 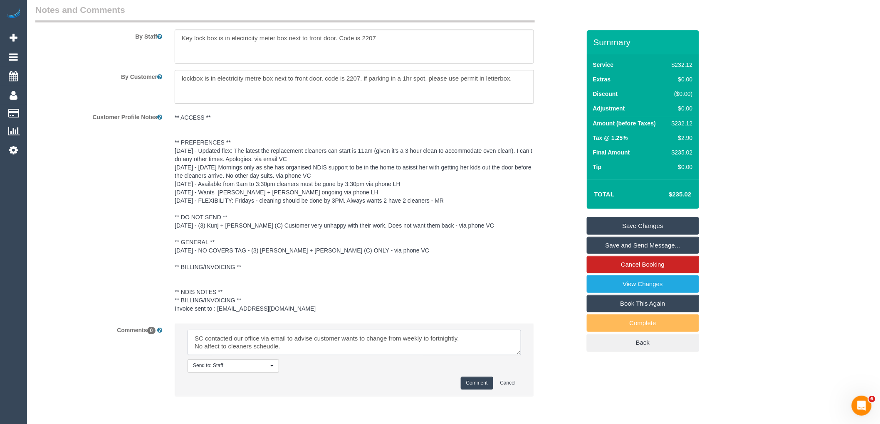 What do you see at coordinates (643, 246) in the screenshot?
I see `a: Save and Send Message...` at bounding box center [643, 246].